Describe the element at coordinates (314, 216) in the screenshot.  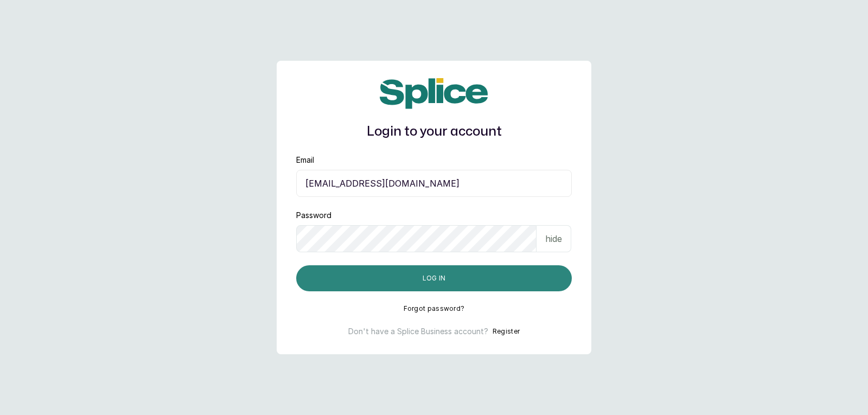
I see `label: Password` at that location.